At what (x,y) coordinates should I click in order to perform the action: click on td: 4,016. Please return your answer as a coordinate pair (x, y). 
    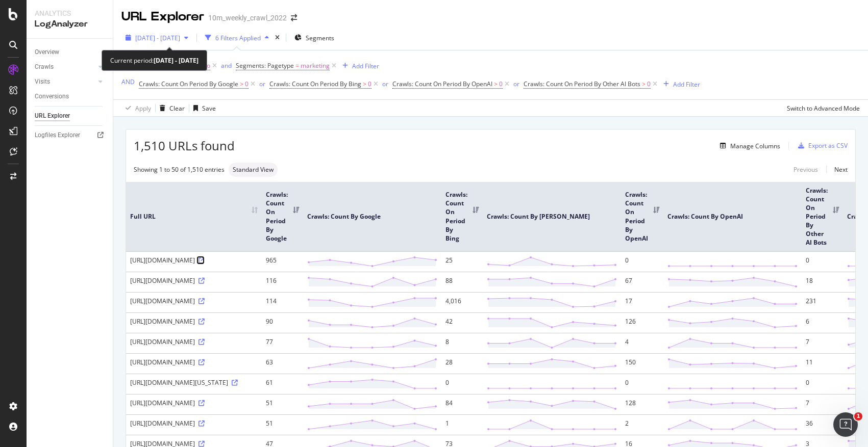
    Looking at the image, I should click on (462, 303).